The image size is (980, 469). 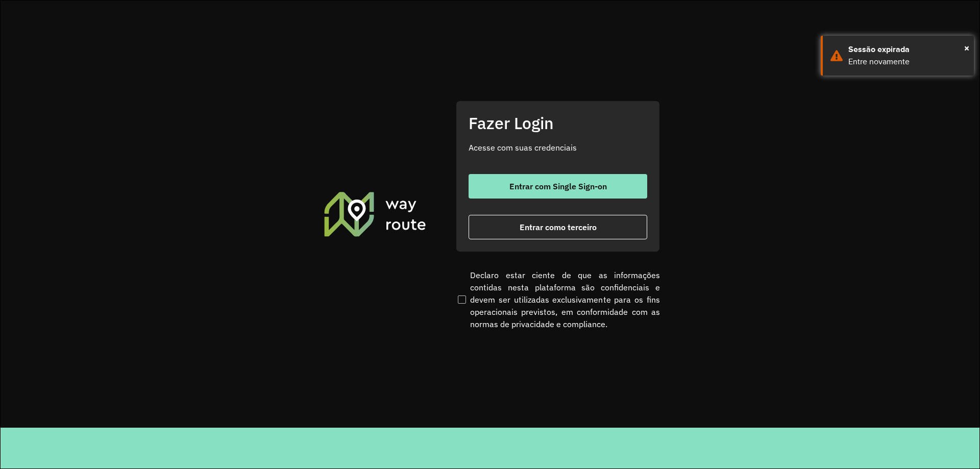 What do you see at coordinates (907, 62) in the screenshot?
I see `div: Entre novamente` at bounding box center [907, 62].